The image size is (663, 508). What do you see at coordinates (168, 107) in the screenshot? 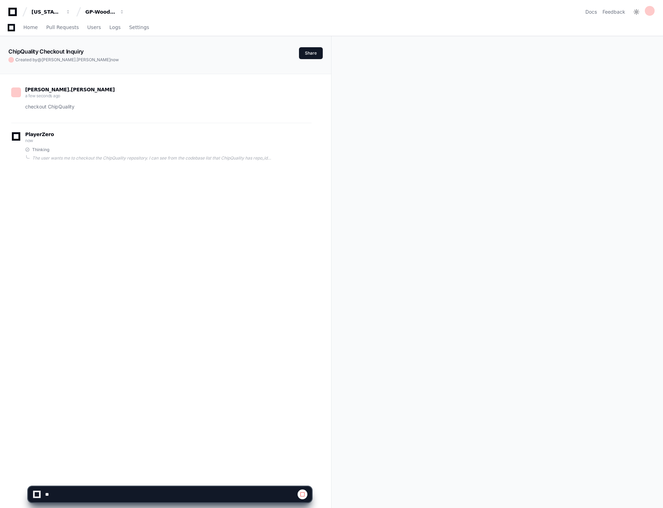
I see `p: checkout ChipQuality` at bounding box center [168, 107].